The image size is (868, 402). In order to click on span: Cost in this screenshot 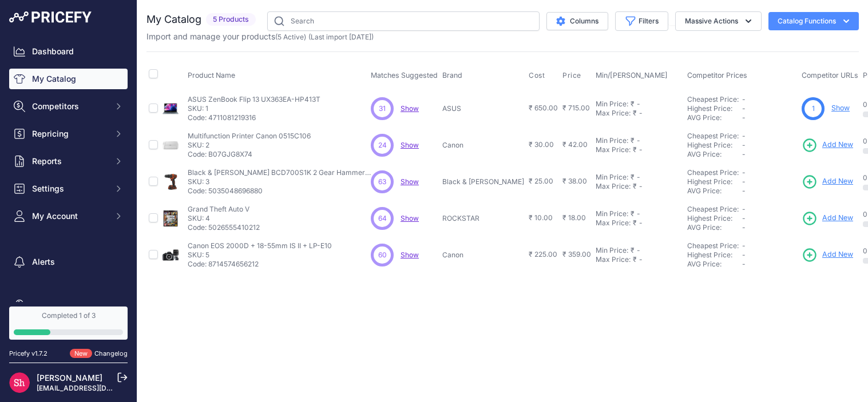, I will do `click(537, 75)`.